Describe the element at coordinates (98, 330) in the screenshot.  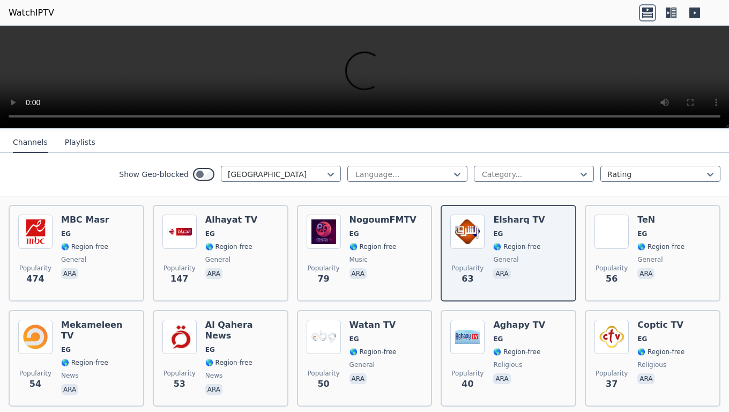
I see `h6: Mekameleen TV` at that location.